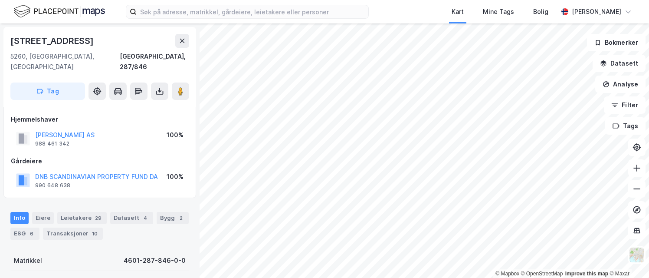  What do you see at coordinates (628, 257) in the screenshot?
I see `div: Kontrollprogram for chat` at bounding box center [628, 257].